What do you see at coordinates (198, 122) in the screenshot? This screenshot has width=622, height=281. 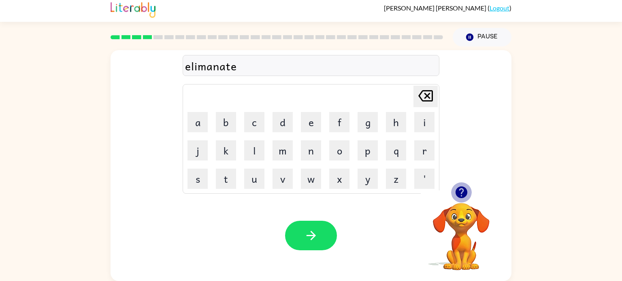 I see `button: a` at bounding box center [198, 122].